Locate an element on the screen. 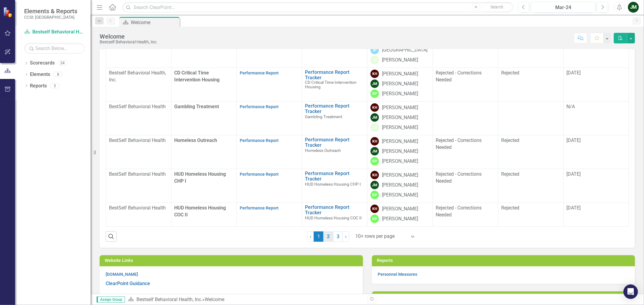 This screenshot has width=644, height=305. span: HUD Homeless Housing CHP I is located at coordinates (200, 178).